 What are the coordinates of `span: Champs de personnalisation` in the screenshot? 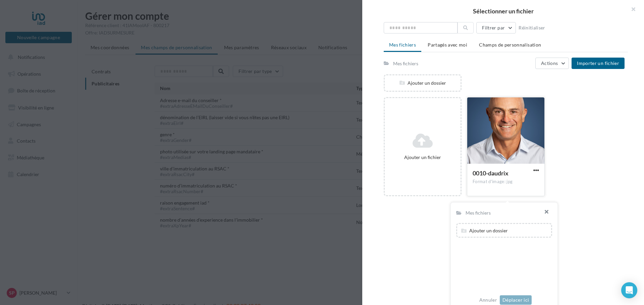 It's located at (509, 45).